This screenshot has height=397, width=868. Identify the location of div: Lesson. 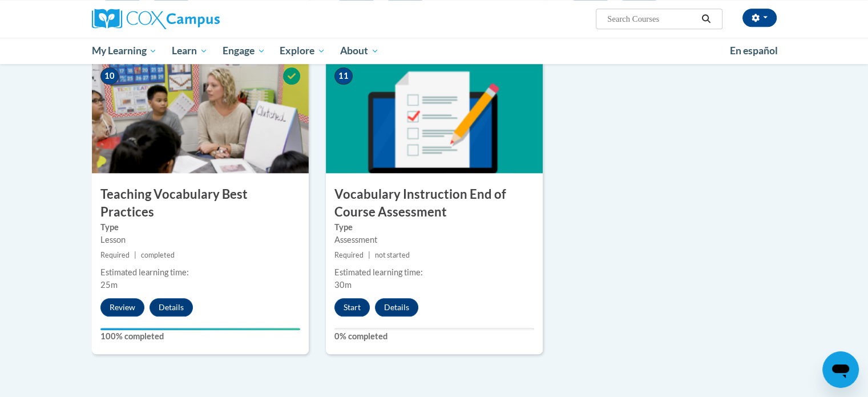
(201, 240).